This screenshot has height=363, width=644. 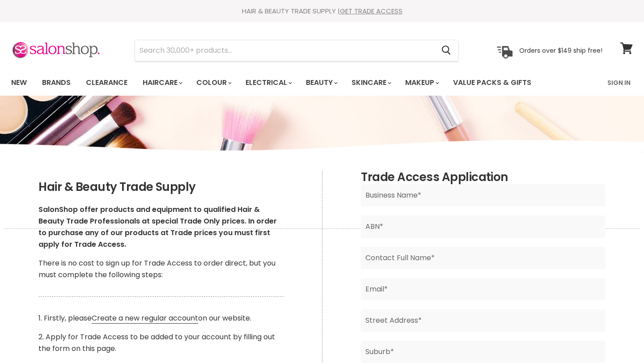 I want to click on a: GET TRADE ACCESS, so click(x=371, y=11).